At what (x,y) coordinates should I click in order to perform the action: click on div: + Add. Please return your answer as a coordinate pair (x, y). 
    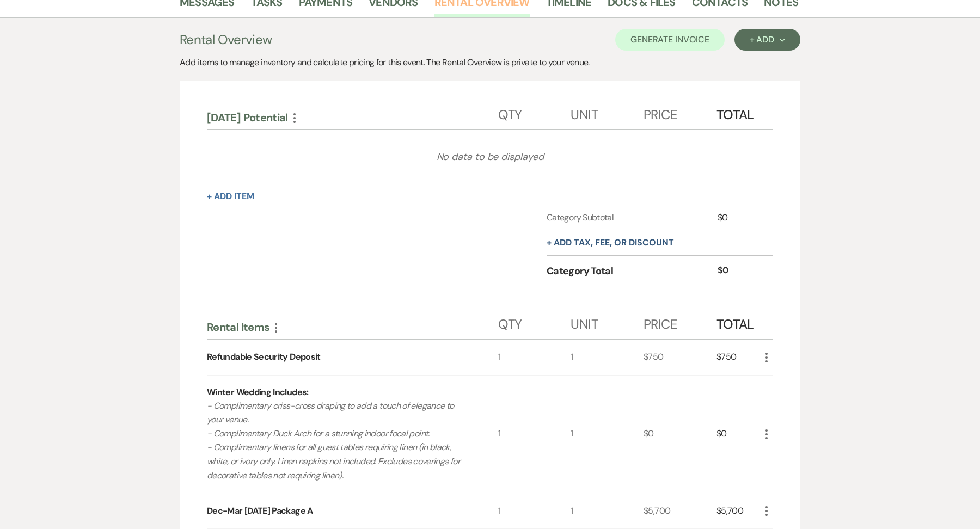
    Looking at the image, I should click on (767, 39).